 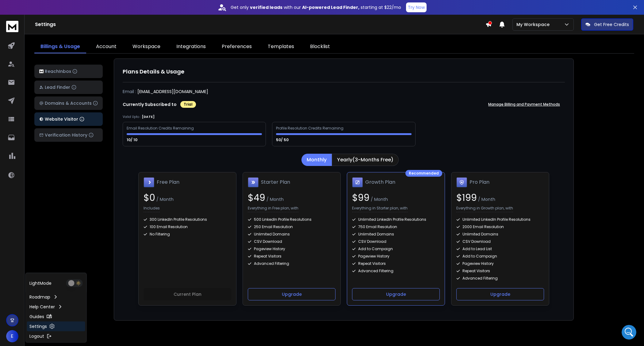 I want to click on div: 250 Email Resolution, so click(x=291, y=227).